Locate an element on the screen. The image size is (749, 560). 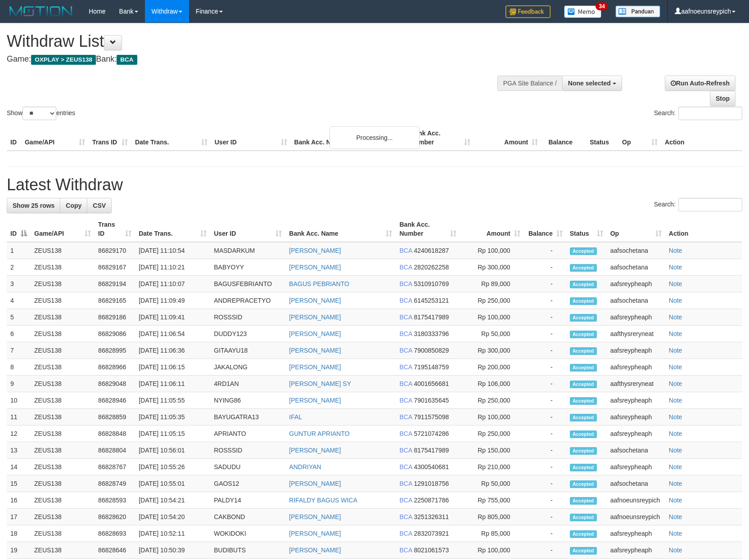
input: Search: is located at coordinates (710, 113).